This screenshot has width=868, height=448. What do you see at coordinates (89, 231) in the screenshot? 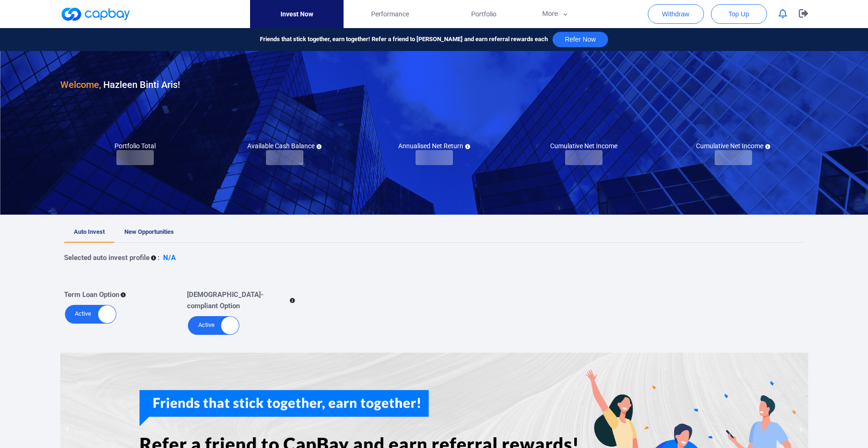
I see `span: Auto Invest` at bounding box center [89, 231].